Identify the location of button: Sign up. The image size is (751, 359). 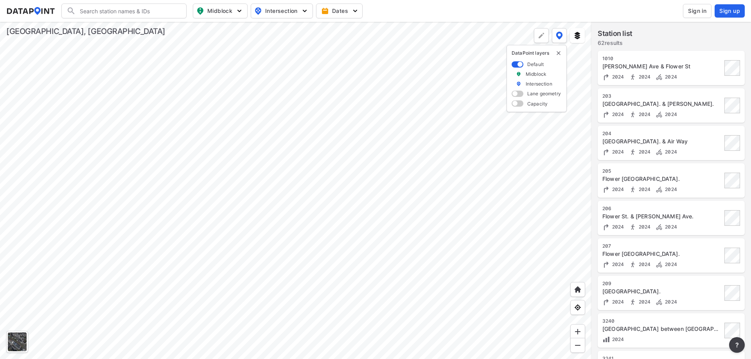
(729, 11).